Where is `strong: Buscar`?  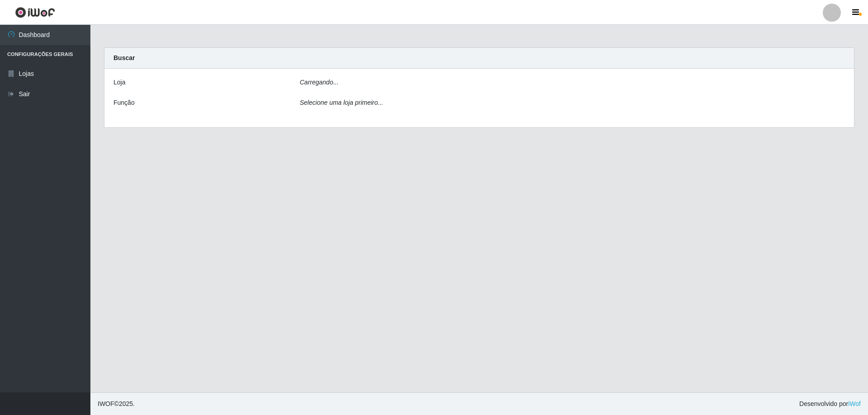 strong: Buscar is located at coordinates (124, 58).